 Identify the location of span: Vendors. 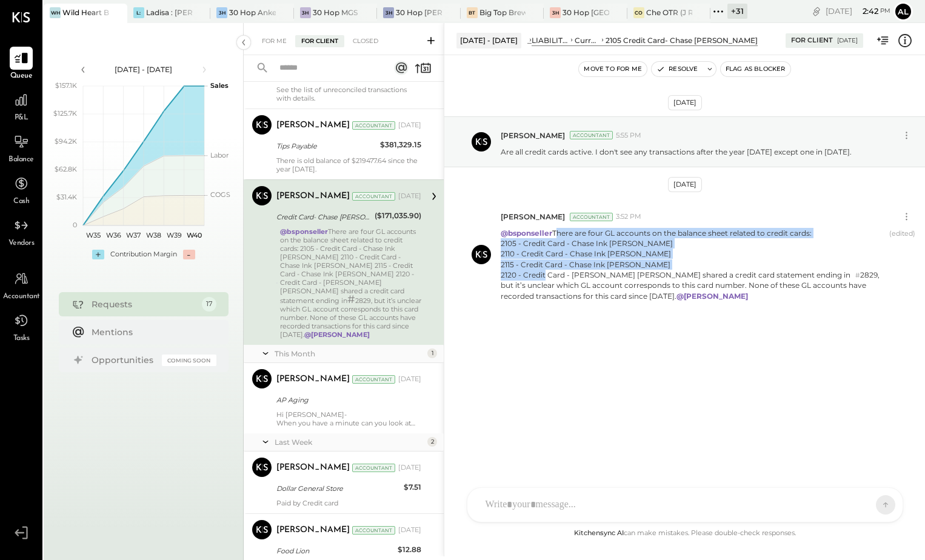
(21, 244).